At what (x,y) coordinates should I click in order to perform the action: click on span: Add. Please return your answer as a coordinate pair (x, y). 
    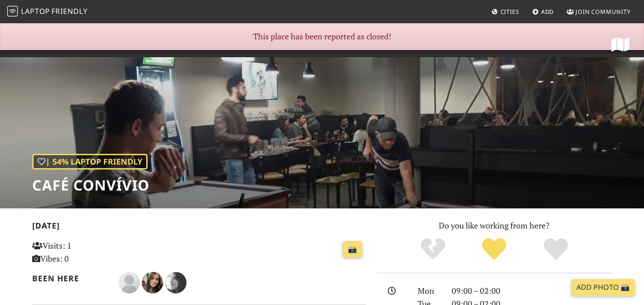
    Looking at the image, I should click on (547, 12).